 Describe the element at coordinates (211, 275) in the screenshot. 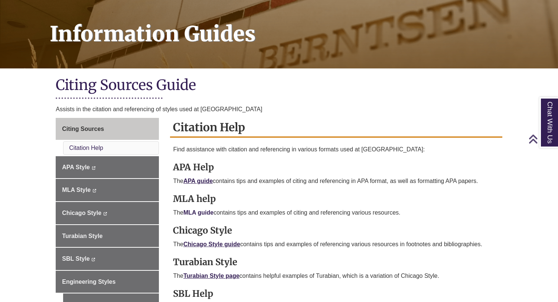

I see `a: Turabian Style page` at that location.